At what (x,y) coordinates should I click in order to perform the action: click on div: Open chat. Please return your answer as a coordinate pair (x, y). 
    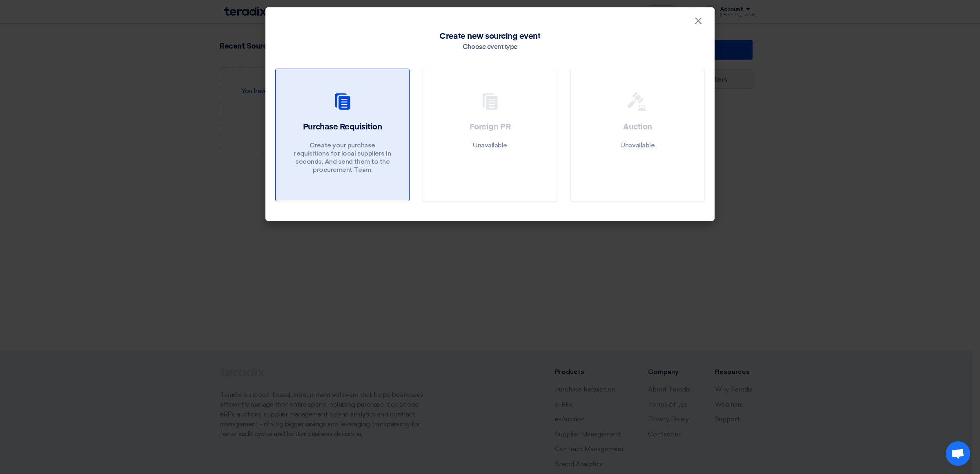
    Looking at the image, I should click on (958, 454).